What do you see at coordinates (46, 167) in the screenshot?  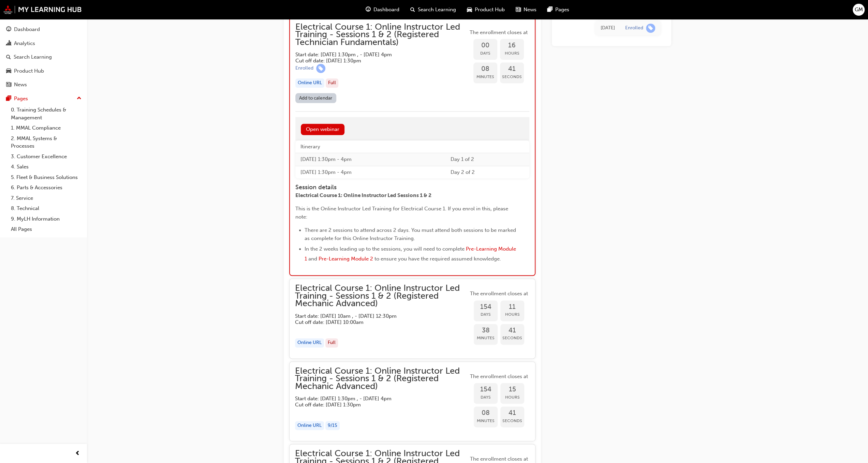 I see `a: 4. Sales` at bounding box center [46, 167].